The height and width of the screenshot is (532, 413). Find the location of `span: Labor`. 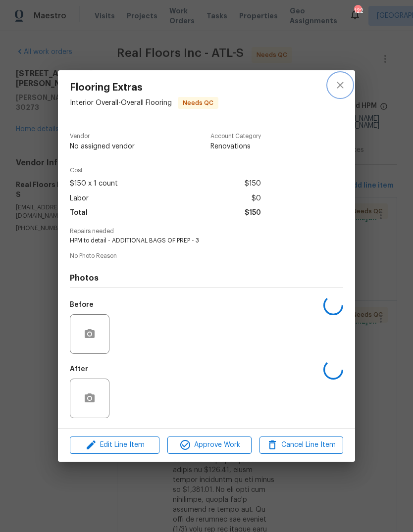

span: Labor is located at coordinates (79, 198).